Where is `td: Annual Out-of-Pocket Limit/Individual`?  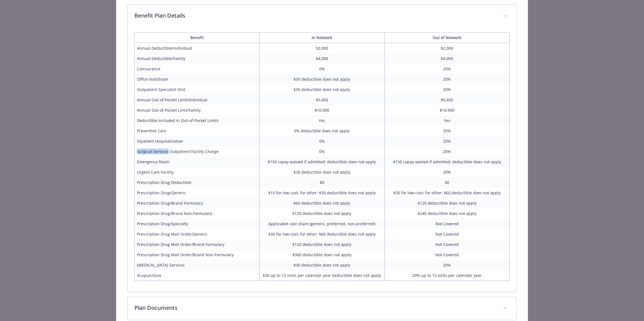
td: Annual Out-of-Pocket Limit/Individual is located at coordinates (197, 99).